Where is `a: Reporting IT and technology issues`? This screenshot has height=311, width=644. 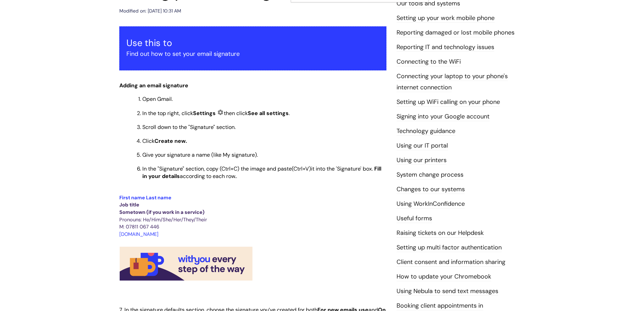 a: Reporting IT and technology issues is located at coordinates (446, 48).